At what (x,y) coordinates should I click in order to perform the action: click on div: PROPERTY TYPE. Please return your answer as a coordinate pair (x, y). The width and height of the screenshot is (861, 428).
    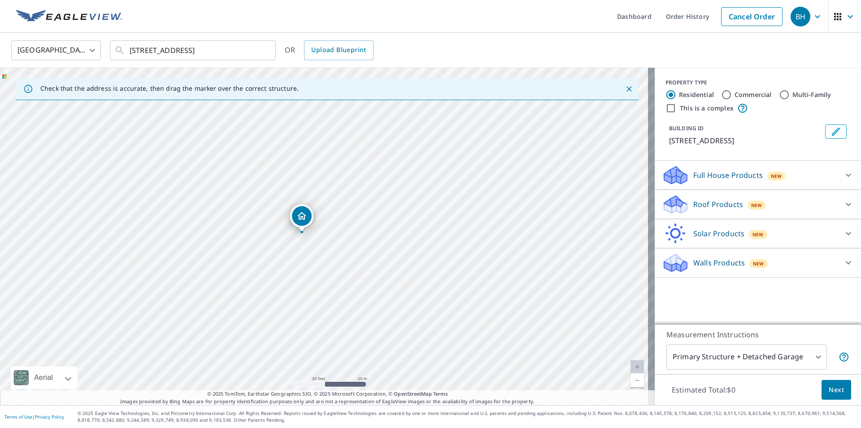
    Looking at the image, I should click on (758, 83).